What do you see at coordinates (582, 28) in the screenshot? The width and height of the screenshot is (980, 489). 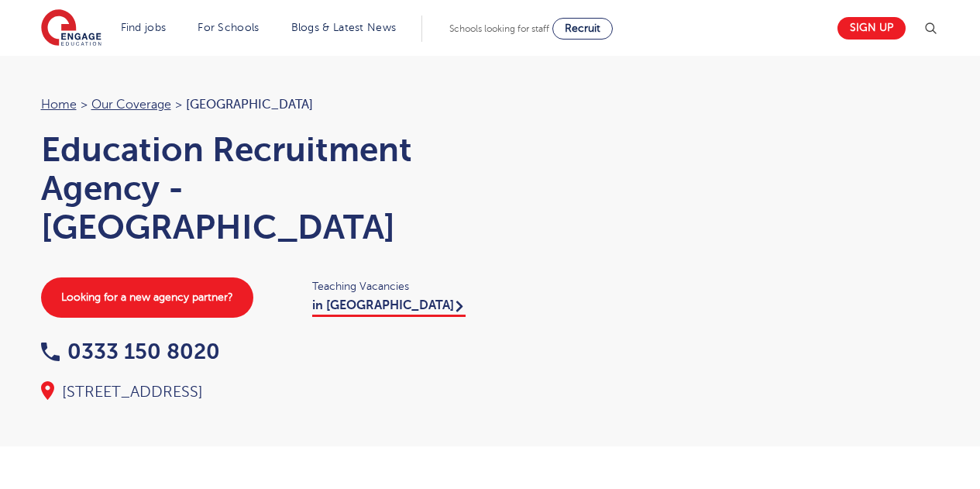 I see `span: Recruit` at bounding box center [582, 28].